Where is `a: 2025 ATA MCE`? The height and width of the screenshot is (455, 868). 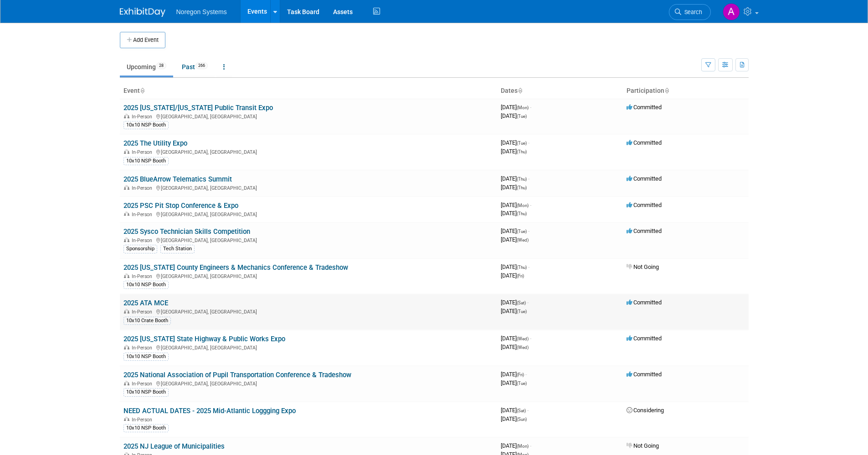 a: 2025 ATA MCE is located at coordinates (146, 303).